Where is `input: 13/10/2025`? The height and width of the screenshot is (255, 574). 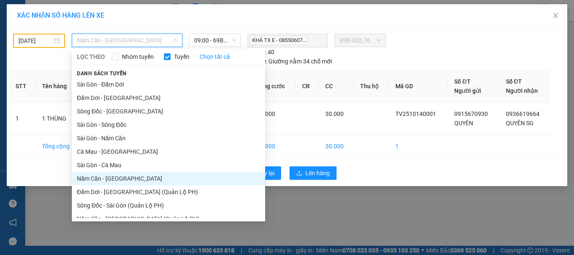
input: 13/10/2025 is located at coordinates (35, 41).